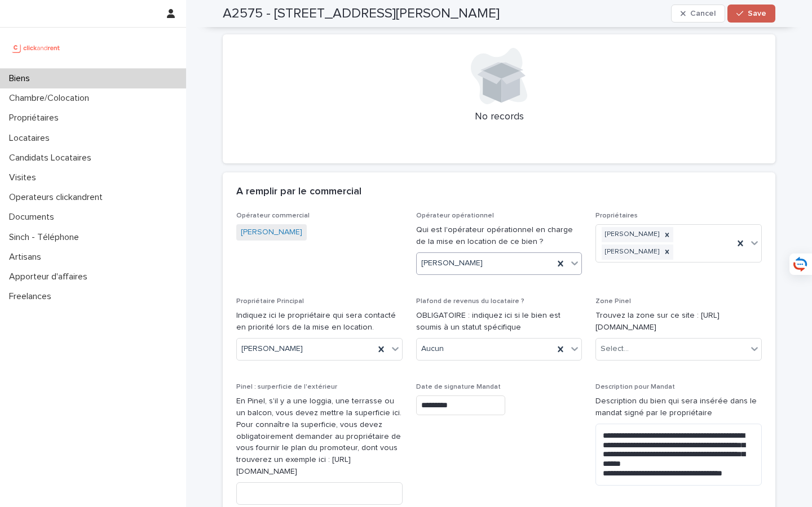  What do you see at coordinates (459, 387) in the screenshot?
I see `span: Date de signature Mandat` at bounding box center [459, 387].